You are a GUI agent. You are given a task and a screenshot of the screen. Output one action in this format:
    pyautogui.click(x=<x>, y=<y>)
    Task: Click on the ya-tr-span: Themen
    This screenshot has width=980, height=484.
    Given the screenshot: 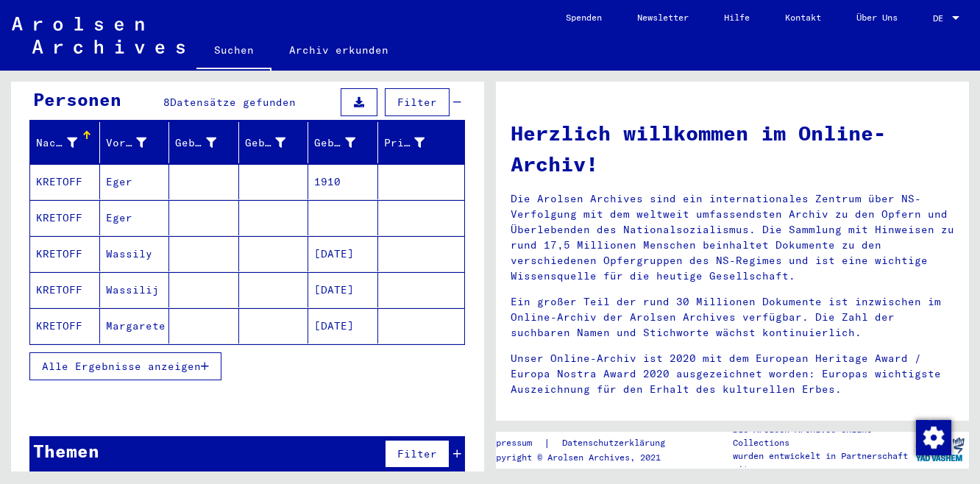 What is the action you would take?
    pyautogui.click(x=66, y=451)
    